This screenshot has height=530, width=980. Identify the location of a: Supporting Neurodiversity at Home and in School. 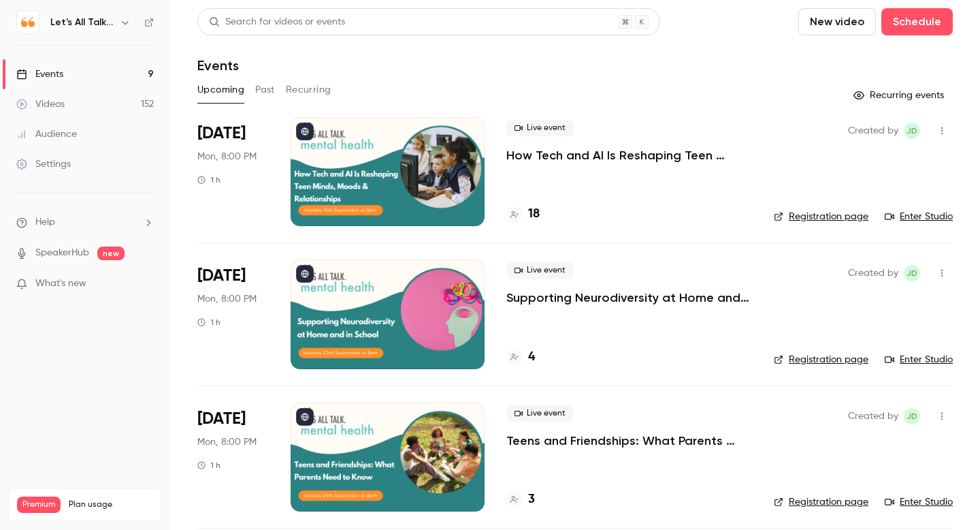
(628, 297).